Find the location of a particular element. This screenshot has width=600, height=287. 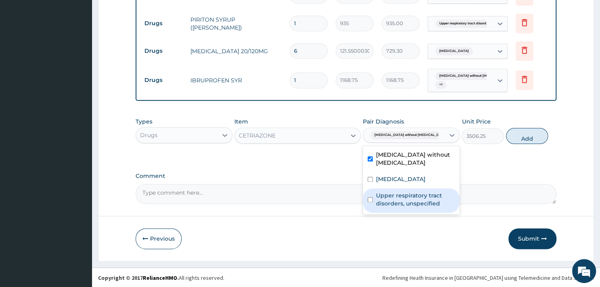

label: Unit Price is located at coordinates (476, 122).